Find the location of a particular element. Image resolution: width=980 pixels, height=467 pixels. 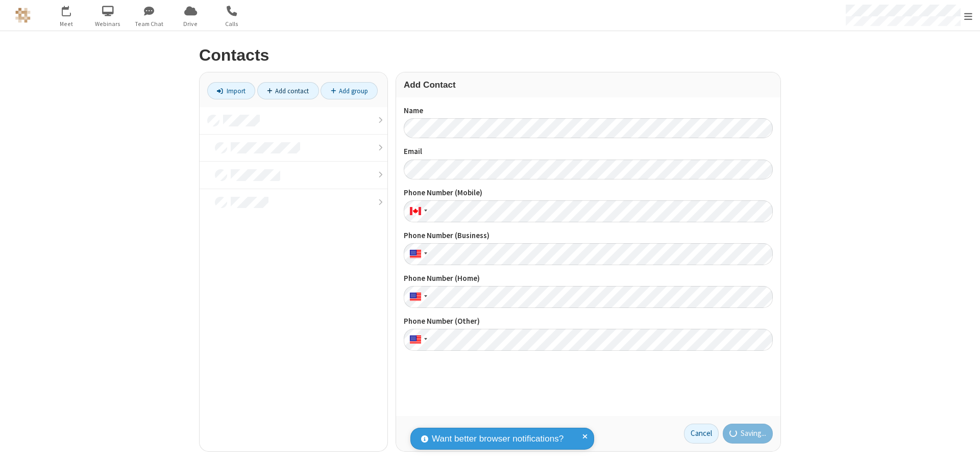

label: Name is located at coordinates (588, 111).